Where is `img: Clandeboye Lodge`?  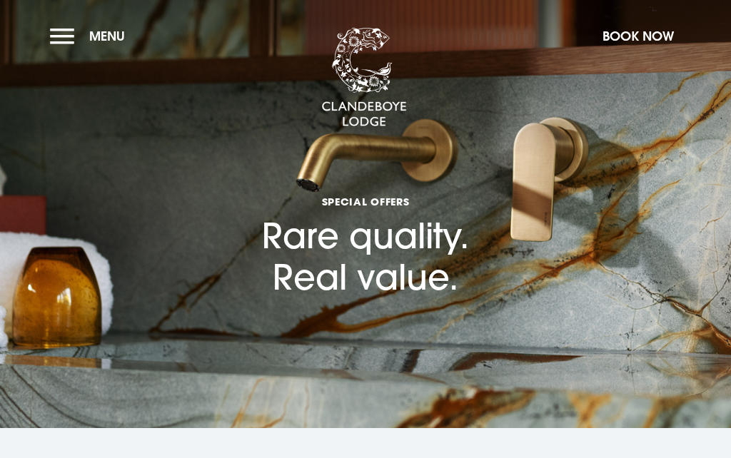 img: Clandeboye Lodge is located at coordinates (364, 78).